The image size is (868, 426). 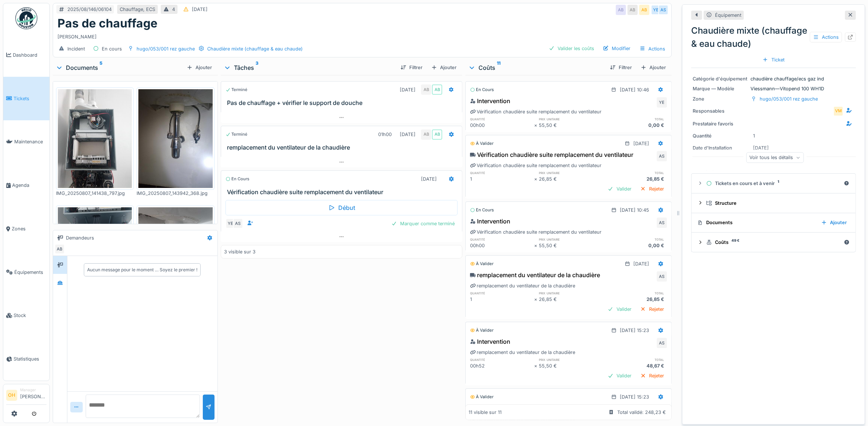 I want to click on span: Statistiques, so click(x=30, y=359).